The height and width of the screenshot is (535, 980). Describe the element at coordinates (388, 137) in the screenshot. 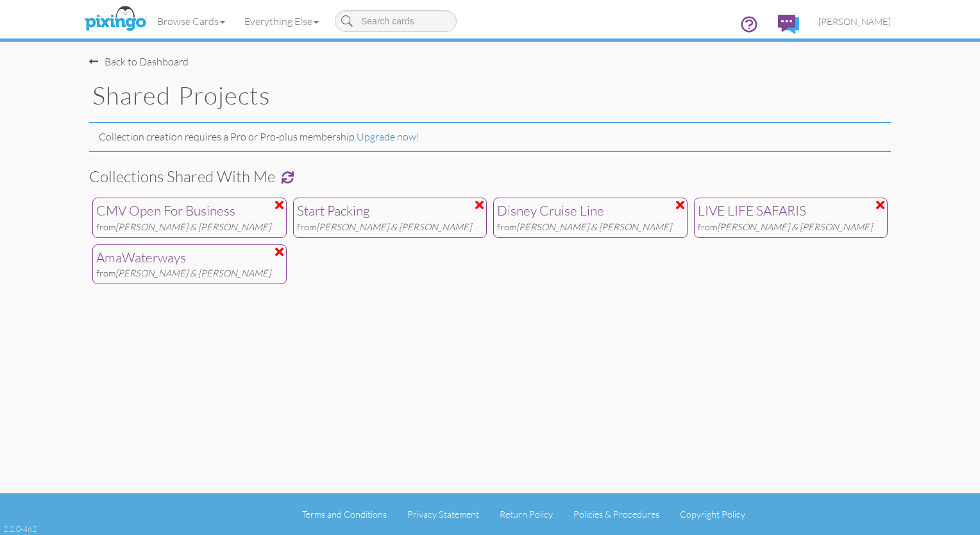

I see `a: Upgrade now!` at that location.